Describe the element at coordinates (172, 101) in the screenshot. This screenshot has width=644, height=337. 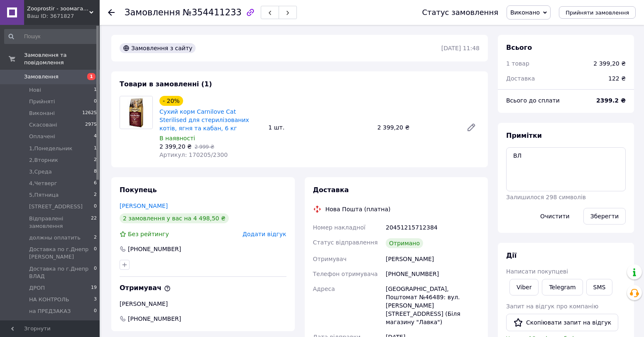
I see `div: - 20%` at that location.